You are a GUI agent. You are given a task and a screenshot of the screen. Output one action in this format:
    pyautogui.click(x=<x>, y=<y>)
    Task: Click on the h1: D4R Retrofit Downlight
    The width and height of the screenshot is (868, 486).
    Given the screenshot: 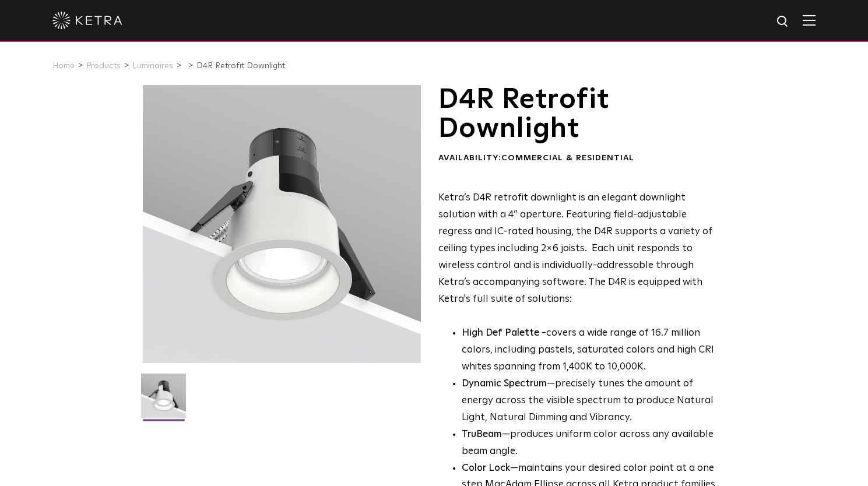 What is the action you would take?
    pyautogui.click(x=580, y=114)
    